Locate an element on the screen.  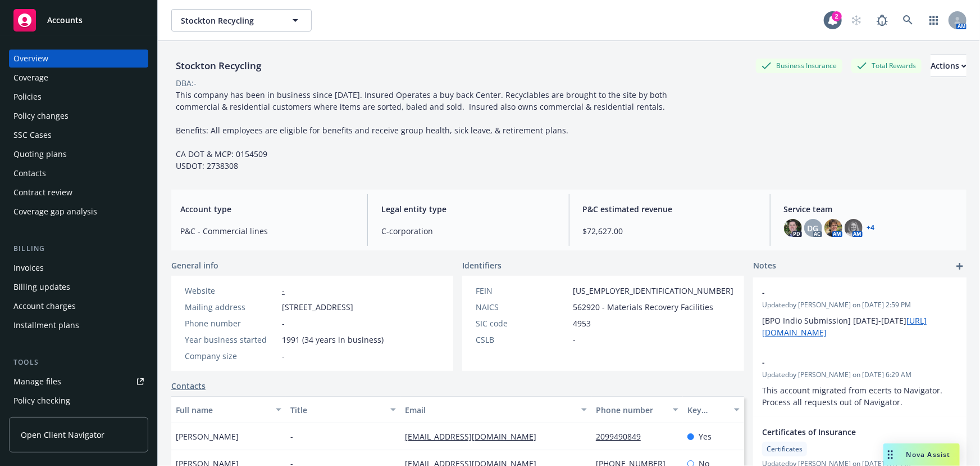
a: Policies is located at coordinates (79, 97).